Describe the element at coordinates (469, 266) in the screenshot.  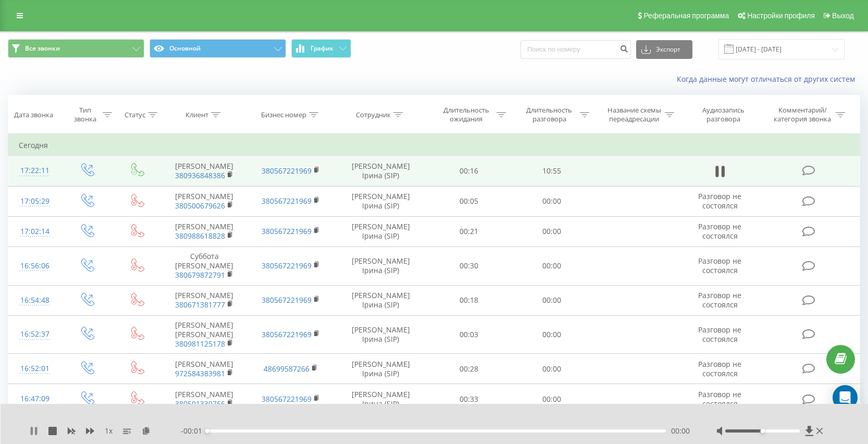
I see `td: 00:30` at that location.